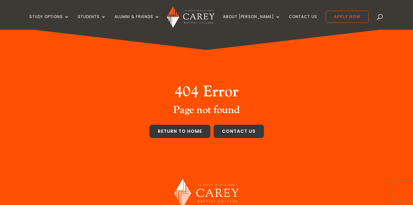 The image size is (413, 205). What do you see at coordinates (49, 22) in the screenshot?
I see `a: Study Options` at bounding box center [49, 22].